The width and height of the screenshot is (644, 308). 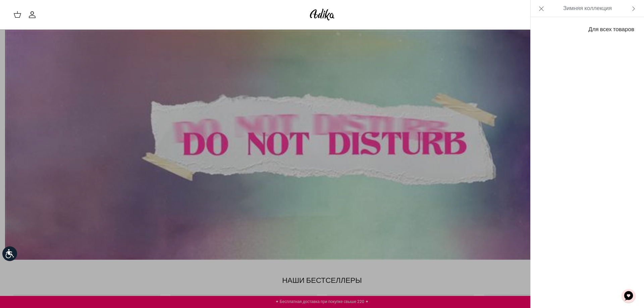 I want to click on button: Чат, so click(x=629, y=296).